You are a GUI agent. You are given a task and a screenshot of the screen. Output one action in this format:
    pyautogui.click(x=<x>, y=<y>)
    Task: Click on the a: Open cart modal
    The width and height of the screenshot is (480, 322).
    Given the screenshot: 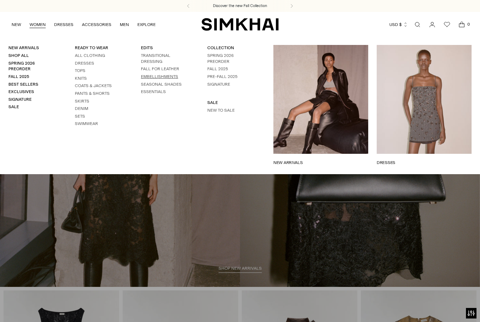 What is the action you would take?
    pyautogui.click(x=462, y=25)
    